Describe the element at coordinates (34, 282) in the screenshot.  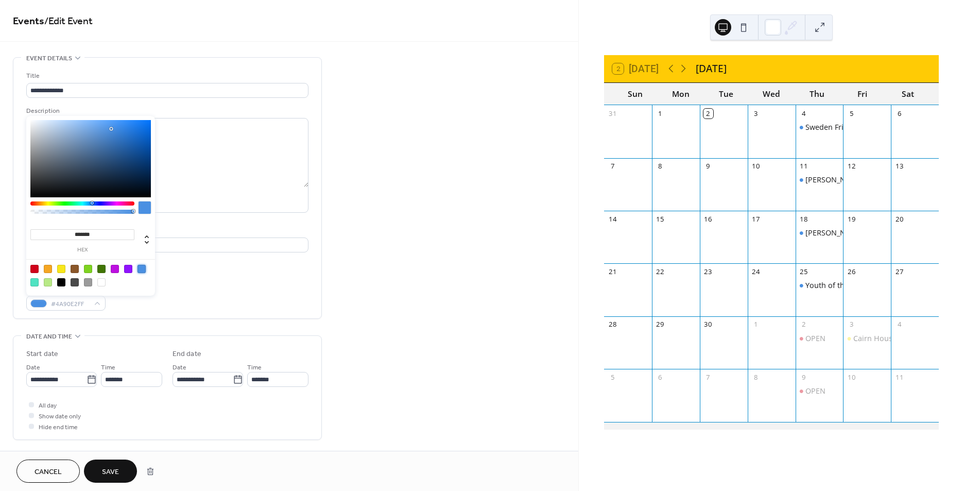
I see `div: #50E3C2` at that location.